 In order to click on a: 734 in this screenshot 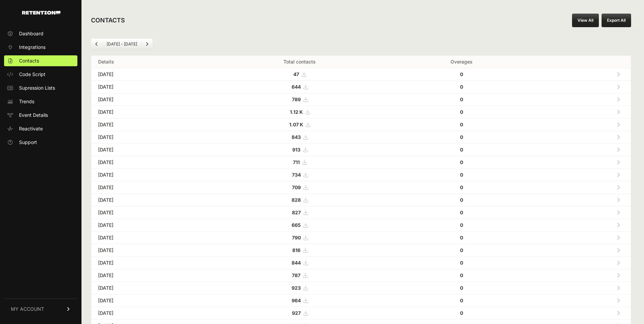, I will do `click(300, 174)`.